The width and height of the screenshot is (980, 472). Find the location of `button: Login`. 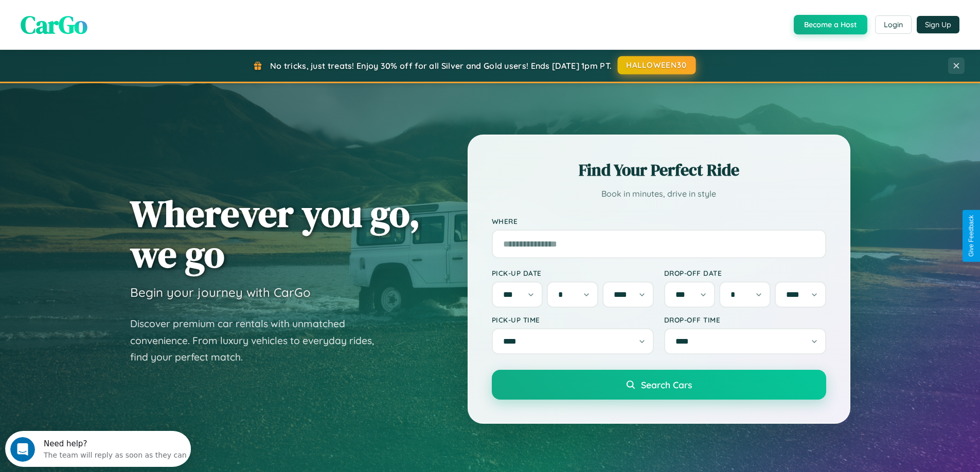

button: Login is located at coordinates (893, 25).